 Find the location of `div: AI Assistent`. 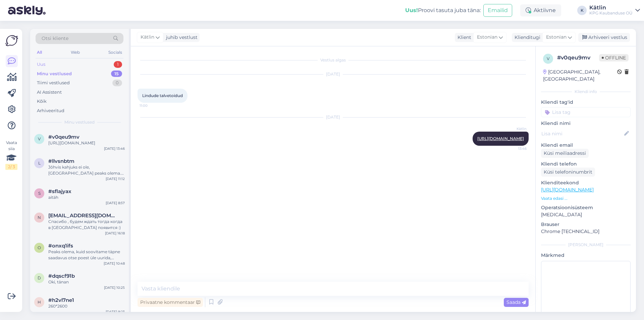

div: AI Assistent is located at coordinates (50, 92).